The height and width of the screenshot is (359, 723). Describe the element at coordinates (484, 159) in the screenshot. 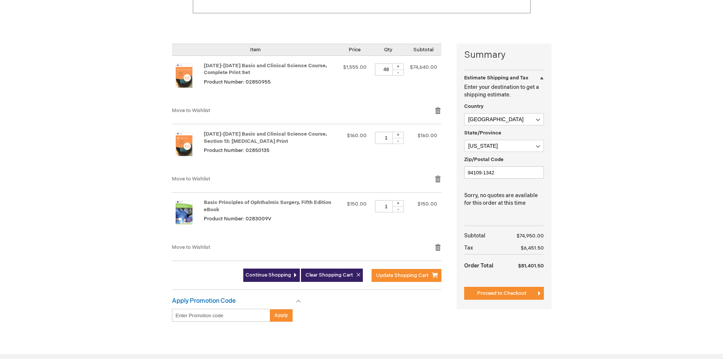

I see `span: Zip/Postal Code` at that location.